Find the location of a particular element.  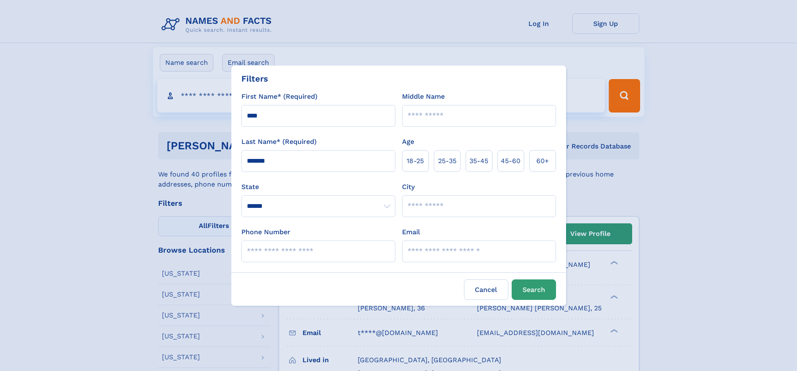

button: Search is located at coordinates (534, 290).